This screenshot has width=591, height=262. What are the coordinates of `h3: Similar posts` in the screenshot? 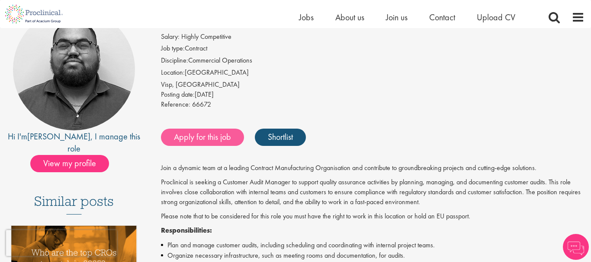 It's located at (74, 205).